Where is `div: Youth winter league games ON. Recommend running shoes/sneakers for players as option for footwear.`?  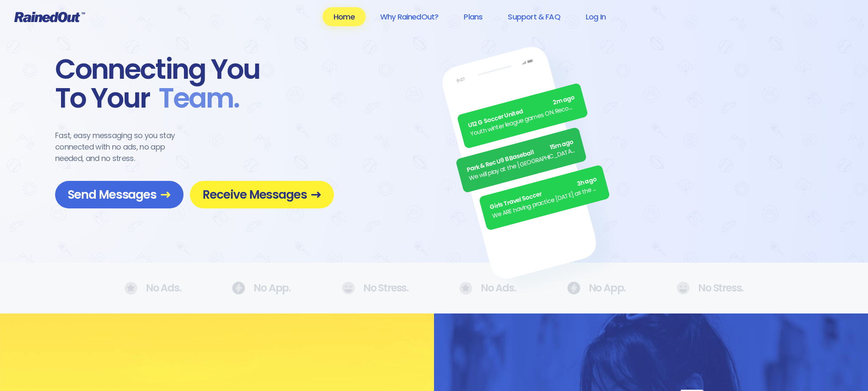
div: Youth winter league games ON. Recommend running shoes/sneakers for players as option for footwear. is located at coordinates (523, 120).